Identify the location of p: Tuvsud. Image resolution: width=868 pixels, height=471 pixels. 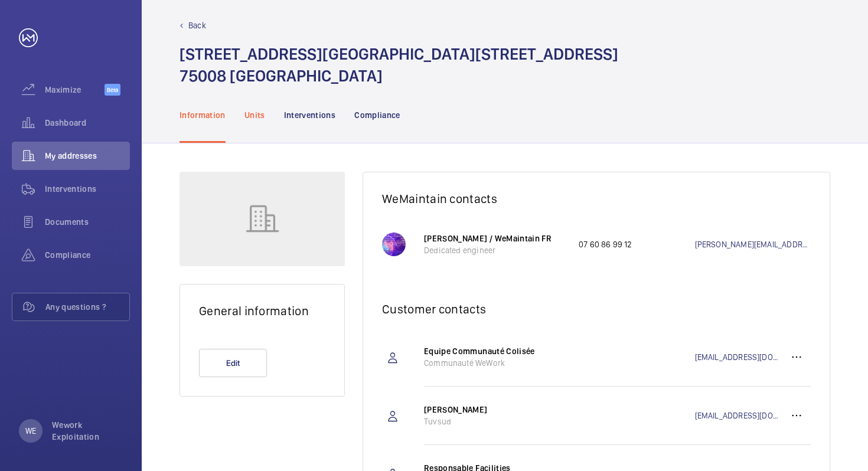
(496, 422).